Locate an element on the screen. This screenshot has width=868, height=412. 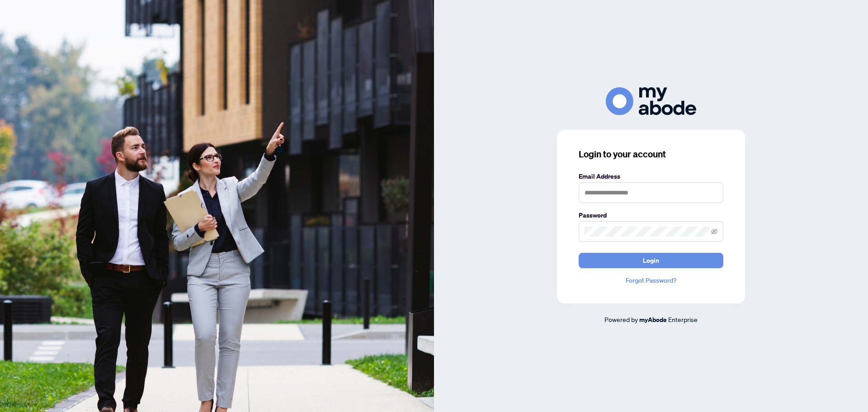
label: Password is located at coordinates (651, 215).